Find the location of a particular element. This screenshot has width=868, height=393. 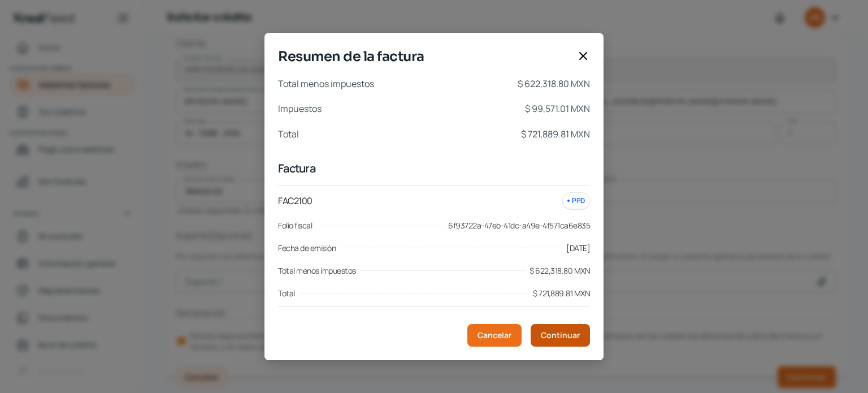

span: Total menos impuestos is located at coordinates (317, 271).